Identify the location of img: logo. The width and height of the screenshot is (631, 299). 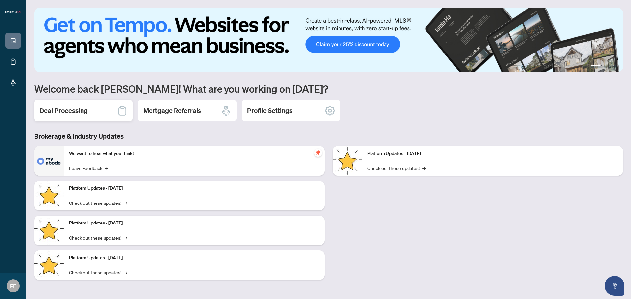
(13, 12).